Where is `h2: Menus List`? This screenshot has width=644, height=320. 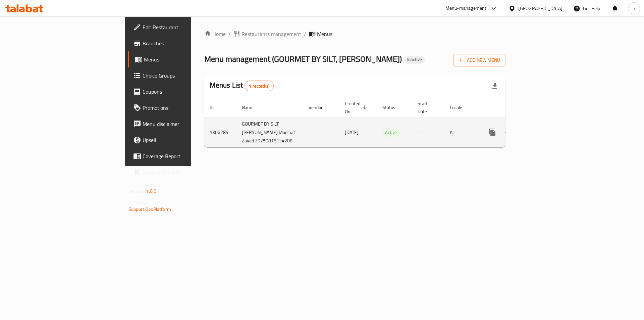 h2: Menus List is located at coordinates (241, 85).